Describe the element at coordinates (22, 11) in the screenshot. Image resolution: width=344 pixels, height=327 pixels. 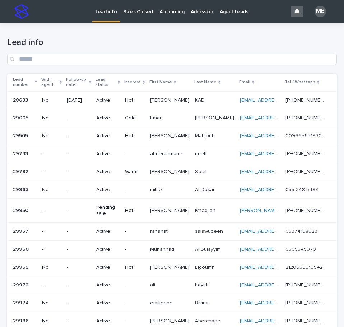
I see `img: stacker-logo-s-only.png` at that location.